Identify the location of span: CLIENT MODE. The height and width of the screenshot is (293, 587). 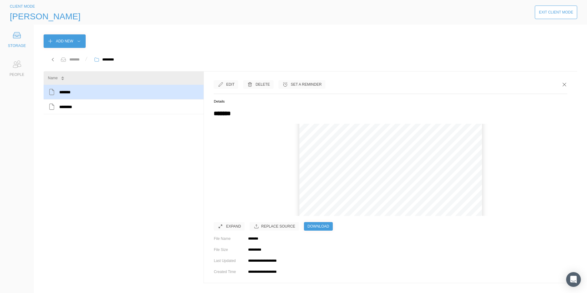
(22, 6).